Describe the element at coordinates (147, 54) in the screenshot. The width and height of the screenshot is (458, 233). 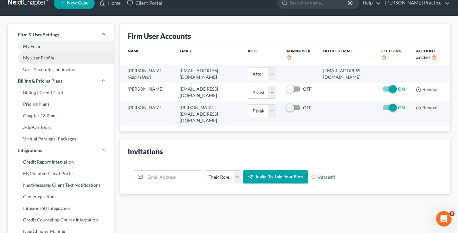
I see `th: Name` at that location.